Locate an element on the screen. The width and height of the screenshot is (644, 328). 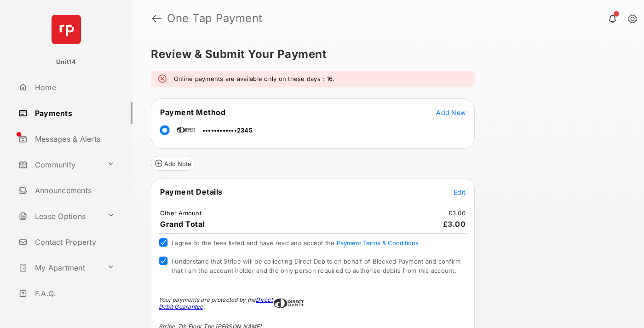
span: Edit is located at coordinates (460, 192).